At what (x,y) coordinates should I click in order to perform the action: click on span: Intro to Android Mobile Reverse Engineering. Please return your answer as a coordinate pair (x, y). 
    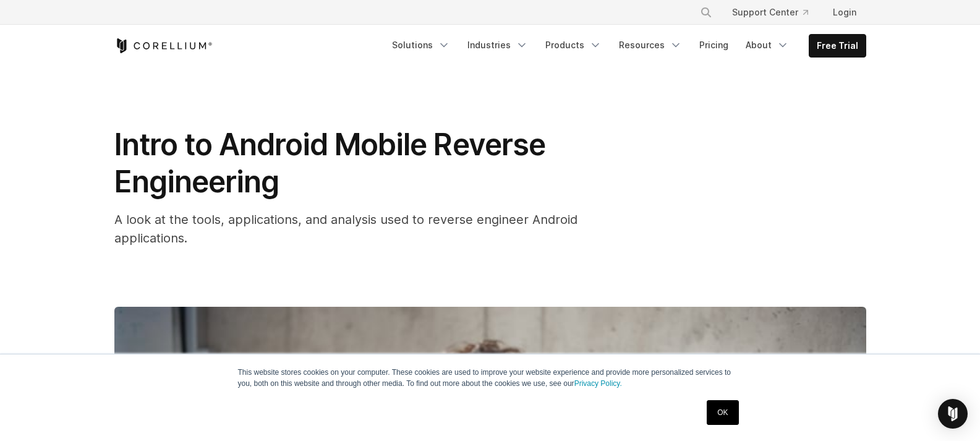
    Looking at the image, I should click on (330, 163).